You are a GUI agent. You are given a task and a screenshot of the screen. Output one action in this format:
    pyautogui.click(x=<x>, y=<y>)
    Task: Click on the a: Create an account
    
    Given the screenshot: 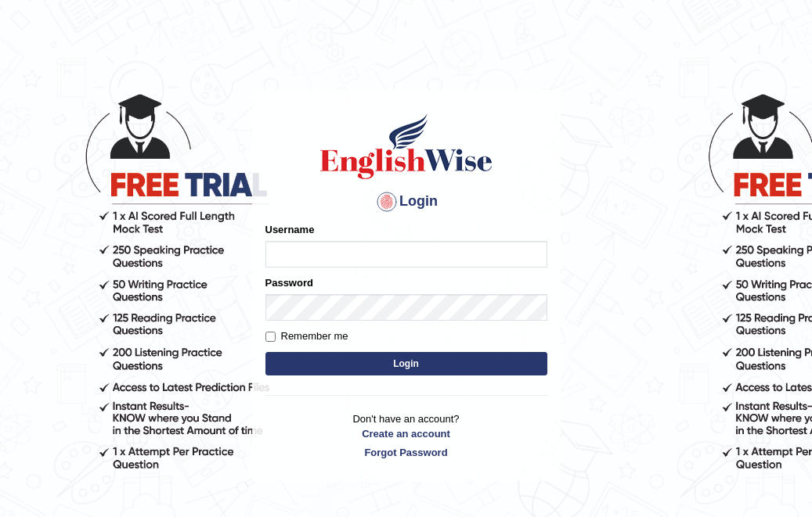 What is the action you would take?
    pyautogui.click(x=406, y=433)
    